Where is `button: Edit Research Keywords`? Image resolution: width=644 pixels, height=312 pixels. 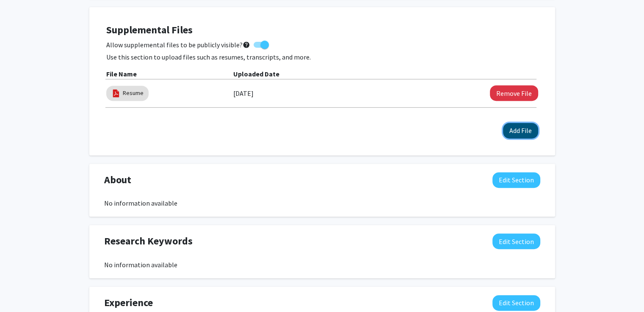 button: Edit Research Keywords is located at coordinates (516, 241).